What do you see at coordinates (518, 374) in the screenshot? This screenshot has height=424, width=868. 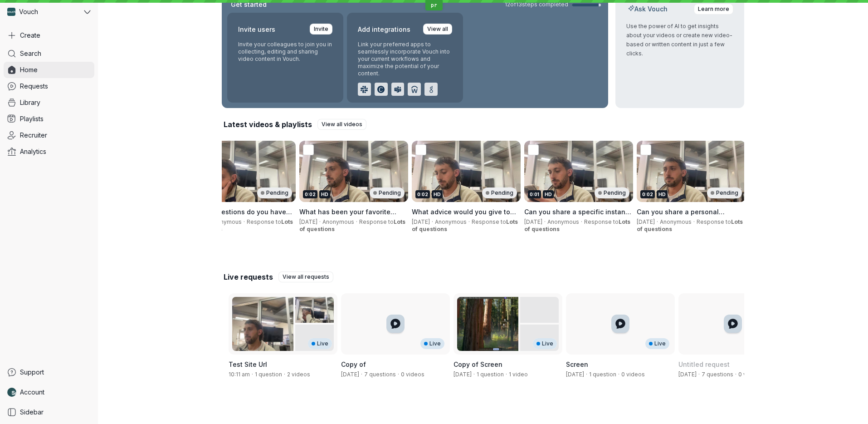 I see `span: 1 video` at bounding box center [518, 374].